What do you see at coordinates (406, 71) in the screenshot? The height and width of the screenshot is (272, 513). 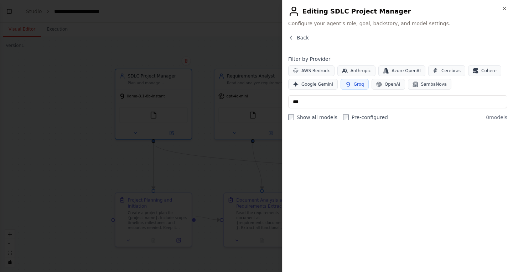 I see `span: Azure OpenAI` at bounding box center [406, 71].